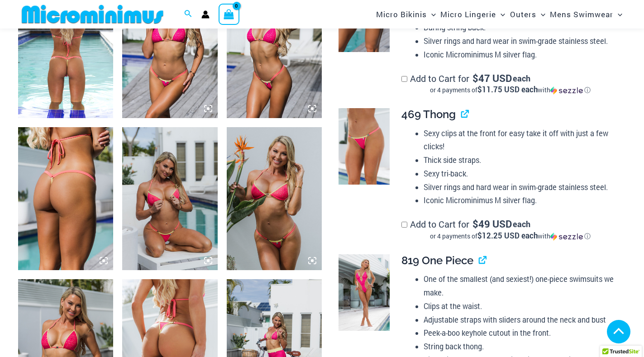 The height and width of the screenshot is (357, 644). Describe the element at coordinates (521, 306) in the screenshot. I see `li: Clips at the waist.` at that location.